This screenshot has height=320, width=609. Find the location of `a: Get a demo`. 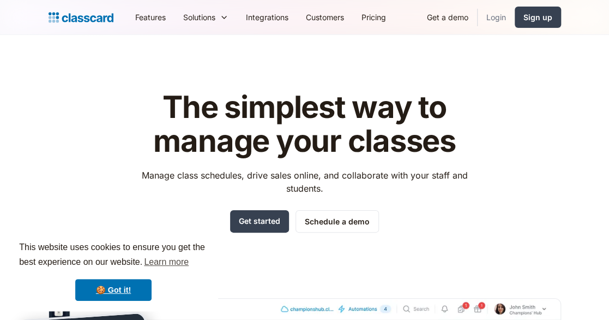

a: Get a demo is located at coordinates (448, 17).